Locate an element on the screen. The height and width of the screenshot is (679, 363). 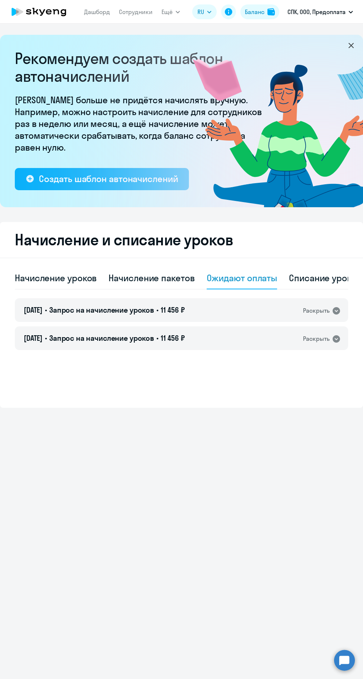
div: Создать шаблон автоначислений is located at coordinates (108, 179).